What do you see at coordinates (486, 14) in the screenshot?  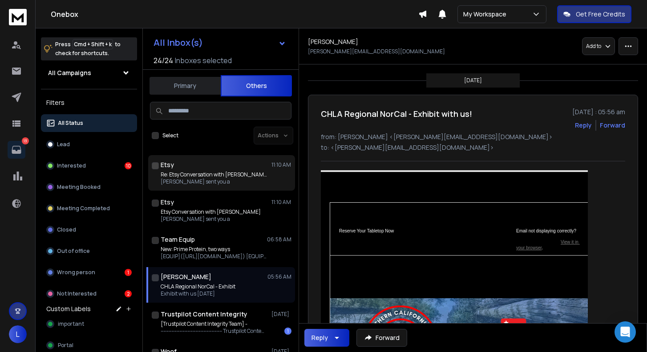 I see `p: My Workspace` at bounding box center [486, 14].